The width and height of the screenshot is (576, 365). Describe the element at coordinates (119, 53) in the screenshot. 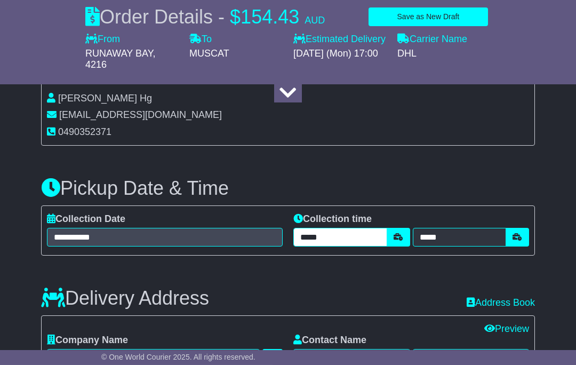

I see `span: RUNAWAY BAY` at that location.